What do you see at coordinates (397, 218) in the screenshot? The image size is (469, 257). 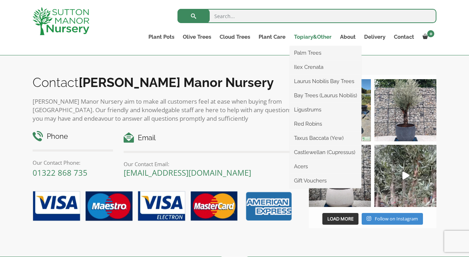 I see `span: Follow on Instagram` at bounding box center [397, 218].